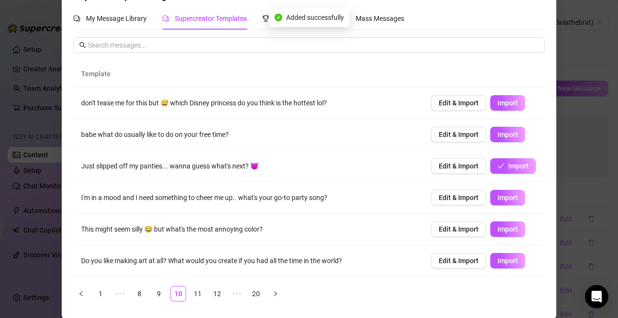 The image size is (618, 318). What do you see at coordinates (248, 74) in the screenshot?
I see `th: Template` at bounding box center [248, 74].